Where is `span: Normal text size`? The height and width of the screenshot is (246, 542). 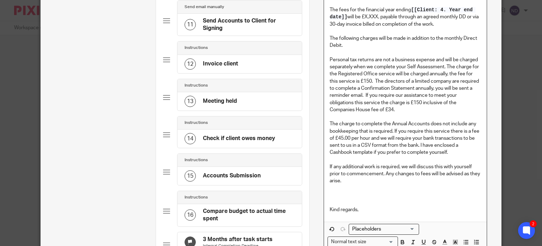
span: Normal text size is located at coordinates (348, 242).